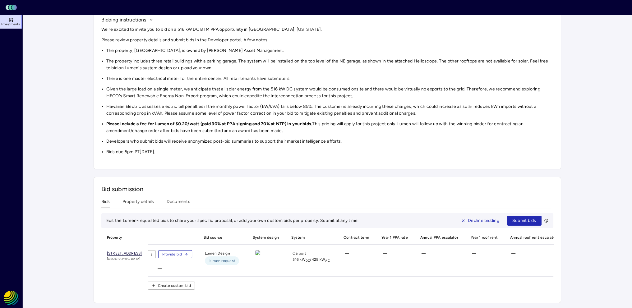 This screenshot has height=308, width=632. What do you see at coordinates (311, 238) in the screenshot?
I see `span: System` at bounding box center [311, 238].